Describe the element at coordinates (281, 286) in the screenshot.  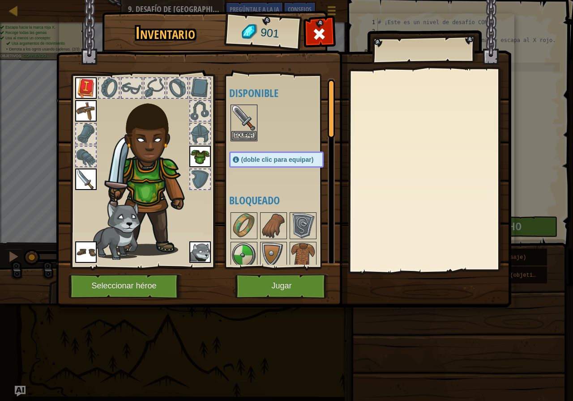
I see `font: Jugar` at that location.